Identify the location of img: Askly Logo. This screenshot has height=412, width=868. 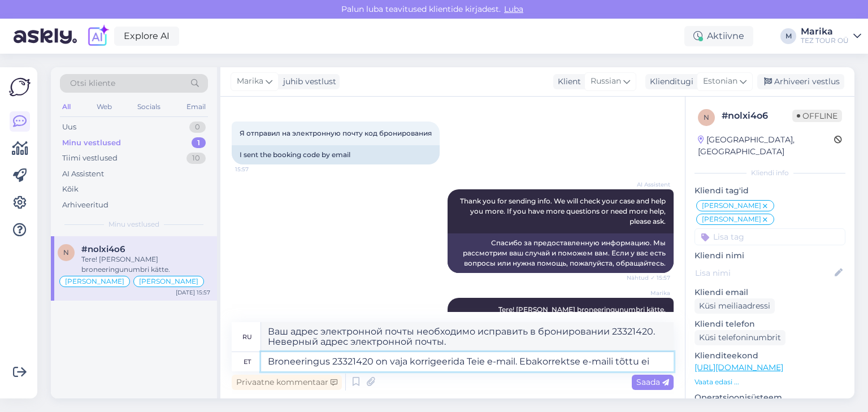
(20, 87).